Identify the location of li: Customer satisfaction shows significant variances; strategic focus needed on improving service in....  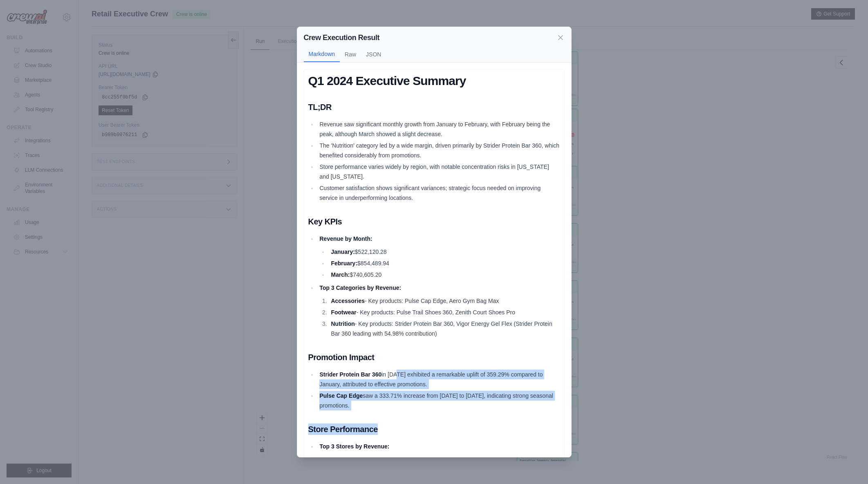
(439, 193).